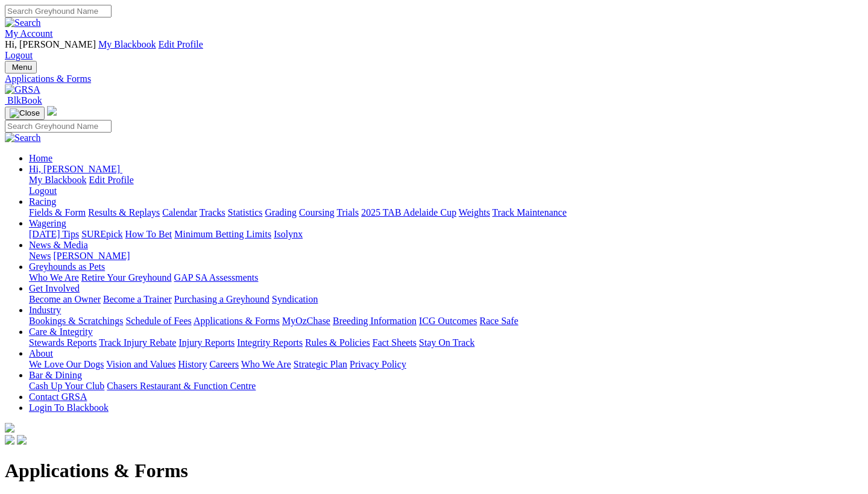 The width and height of the screenshot is (868, 494). Describe the element at coordinates (223, 364) in the screenshot. I see `a: Careers` at that location.